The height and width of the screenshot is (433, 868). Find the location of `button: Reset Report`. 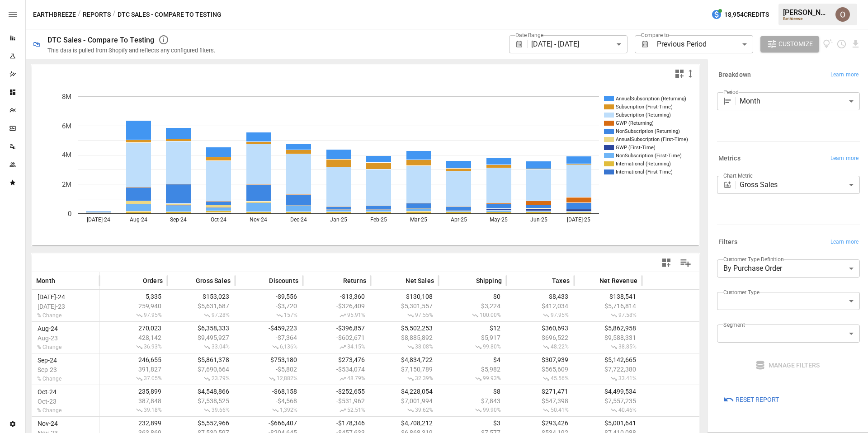

button: Reset Report is located at coordinates (751, 399).